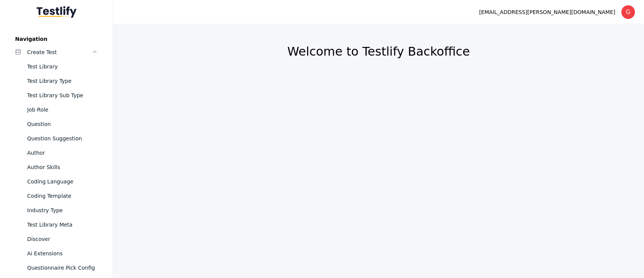 Image resolution: width=644 pixels, height=278 pixels. Describe the element at coordinates (56, 153) in the screenshot. I see `a: Author` at that location.